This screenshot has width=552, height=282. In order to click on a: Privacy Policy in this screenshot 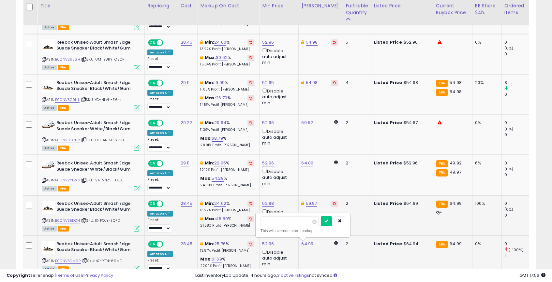, I will do `click(99, 275)`.